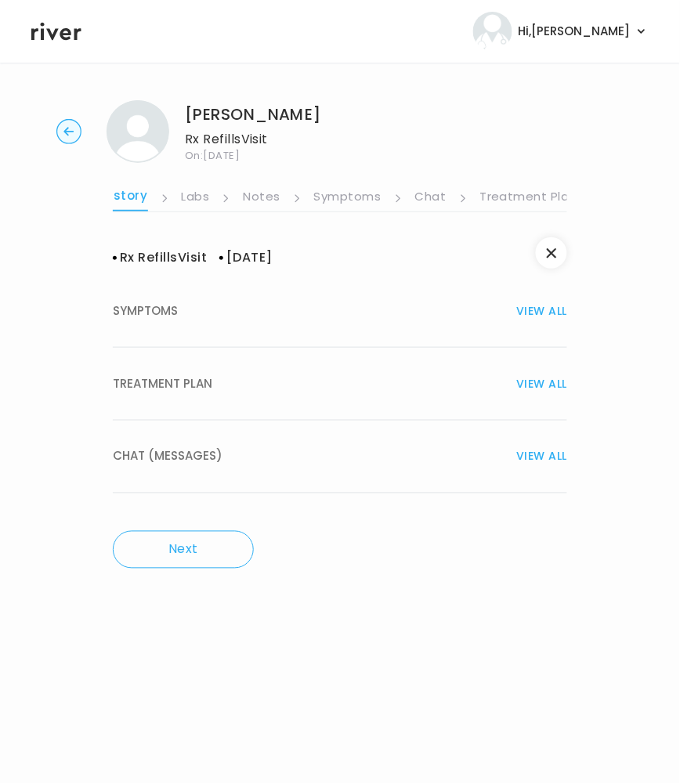 The width and height of the screenshot is (680, 784). Describe the element at coordinates (340, 311) in the screenshot. I see `button: SYMPTOMSVIEW ALL` at that location.